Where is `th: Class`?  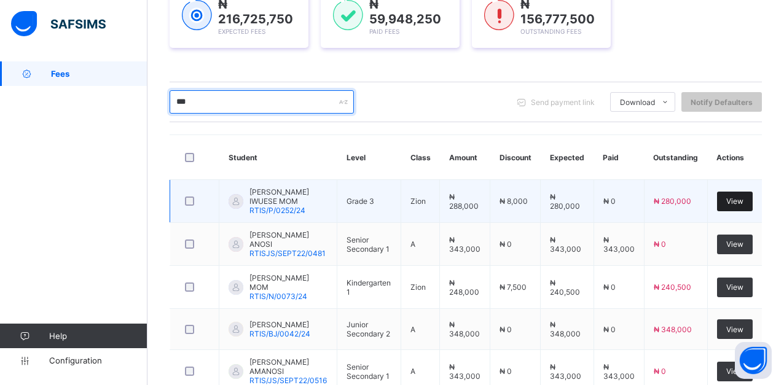 th: Class is located at coordinates (420, 157).